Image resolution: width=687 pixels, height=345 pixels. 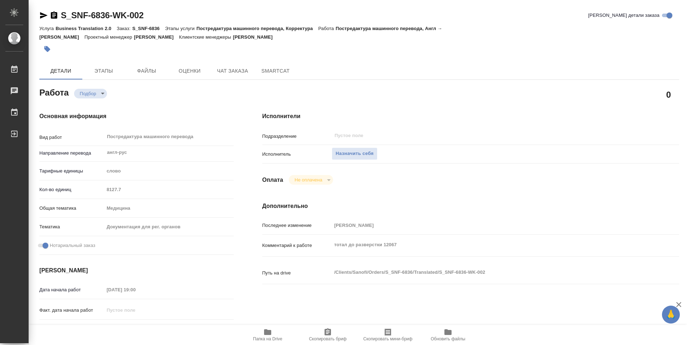 I want to click on p: Тарифные единицы, so click(x=72, y=171).